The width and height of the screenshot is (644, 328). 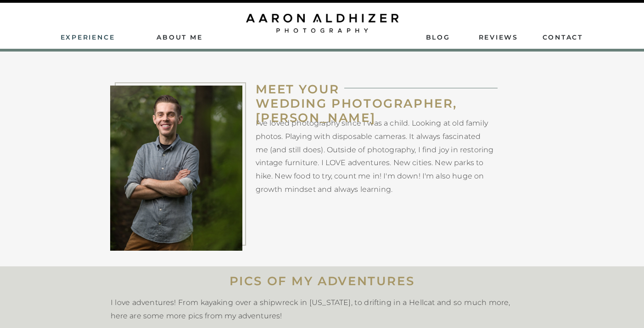 What do you see at coordinates (563, 37) in the screenshot?
I see `nav: contact` at bounding box center [563, 37].